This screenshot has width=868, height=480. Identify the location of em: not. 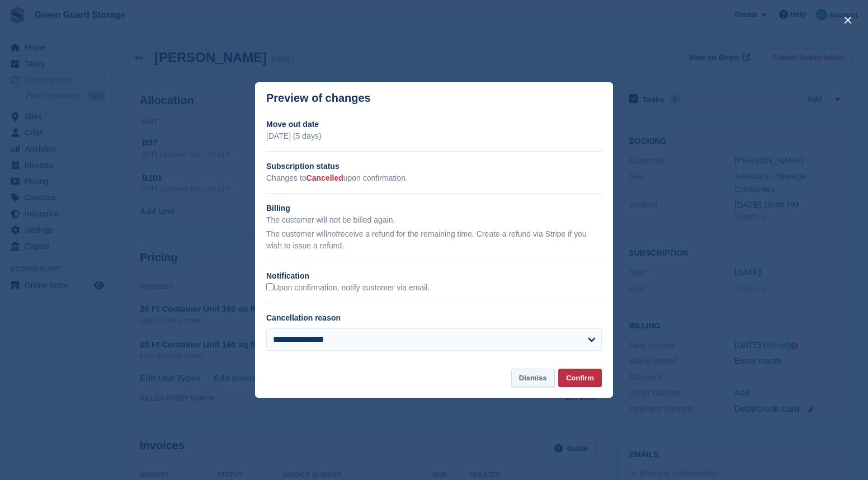
(332, 234).